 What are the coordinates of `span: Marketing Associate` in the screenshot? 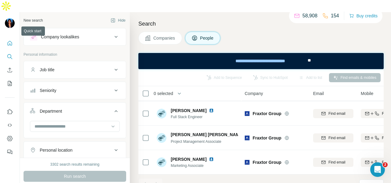 It's located at (193, 166).